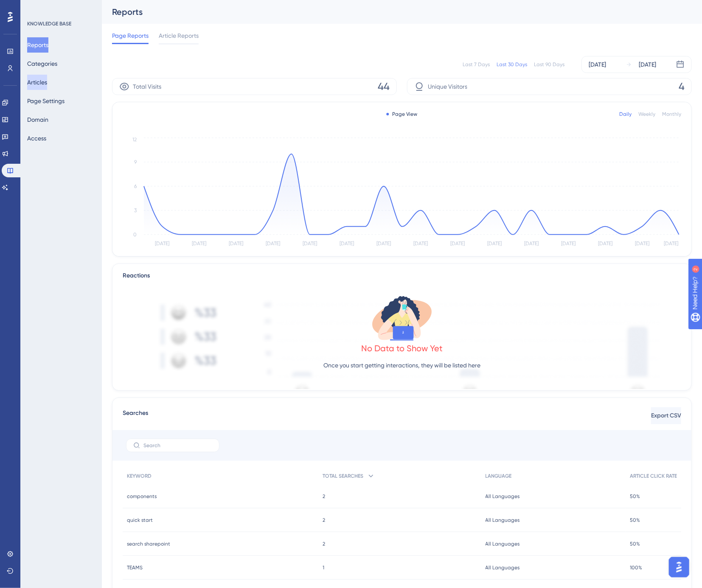 The width and height of the screenshot is (702, 588). I want to click on p: Once you start getting interactions, they will be listed here, so click(402, 365).